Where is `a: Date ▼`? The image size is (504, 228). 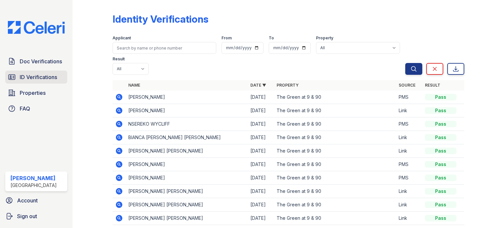
a: Date ▼ is located at coordinates (258, 85).